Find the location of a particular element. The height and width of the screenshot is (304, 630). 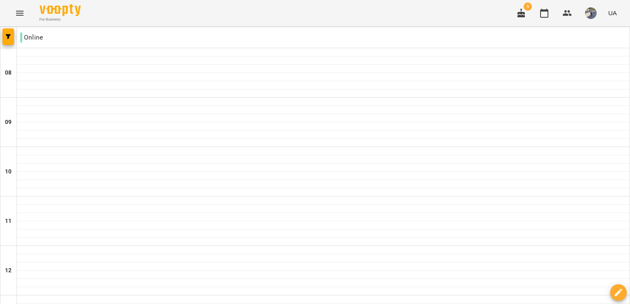

span: For Business is located at coordinates (60, 19).